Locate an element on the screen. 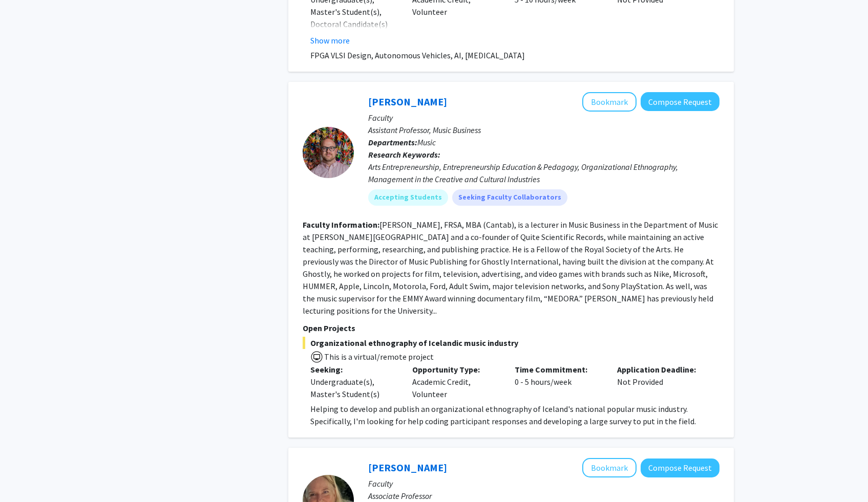 Image resolution: width=868 pixels, height=502 pixels. button: Show more is located at coordinates (330, 40).